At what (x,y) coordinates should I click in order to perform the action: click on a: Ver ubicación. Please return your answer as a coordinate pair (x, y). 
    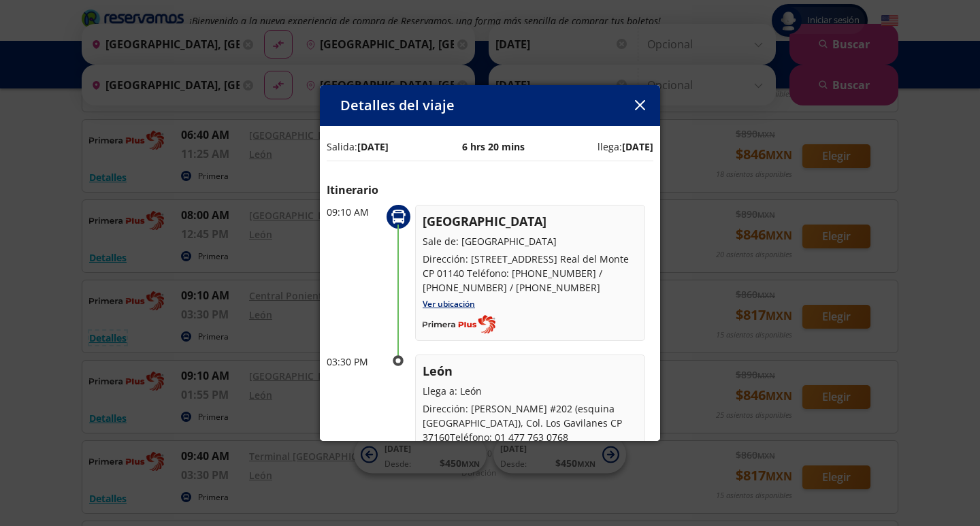
    Looking at the image, I should click on (449, 304).